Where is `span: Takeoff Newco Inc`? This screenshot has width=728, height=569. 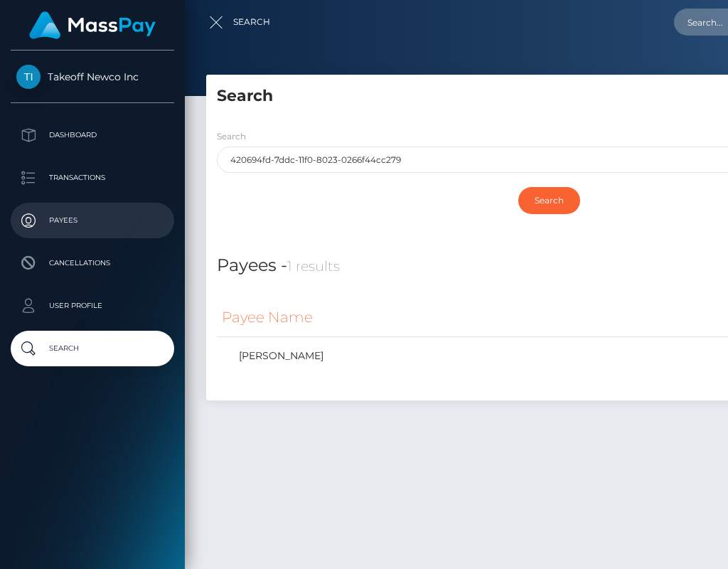
span: Takeoff Newco Inc is located at coordinates (92, 77).